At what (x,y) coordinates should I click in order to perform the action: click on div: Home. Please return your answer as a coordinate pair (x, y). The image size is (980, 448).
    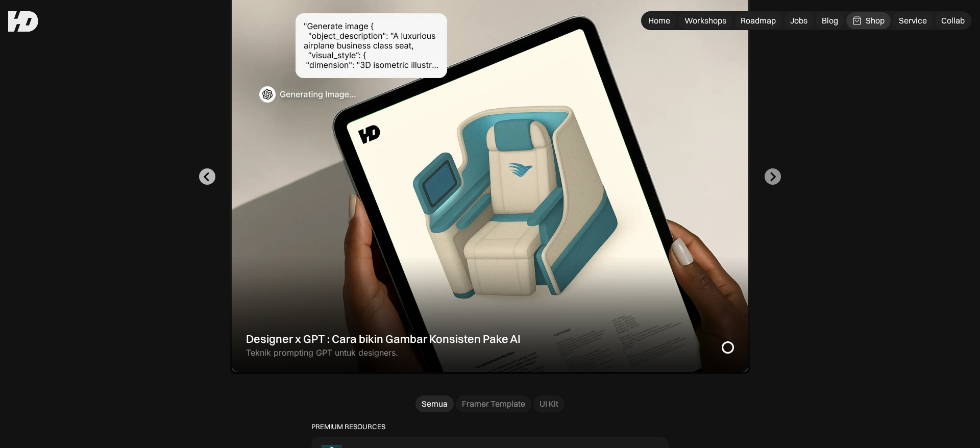
    Looking at the image, I should click on (659, 20).